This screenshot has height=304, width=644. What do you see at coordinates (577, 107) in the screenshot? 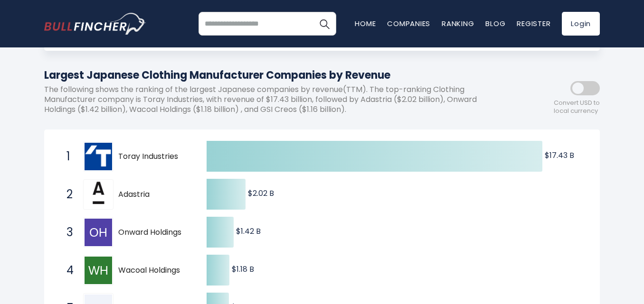
I see `span: Convert USD to local currency` at bounding box center [577, 107].